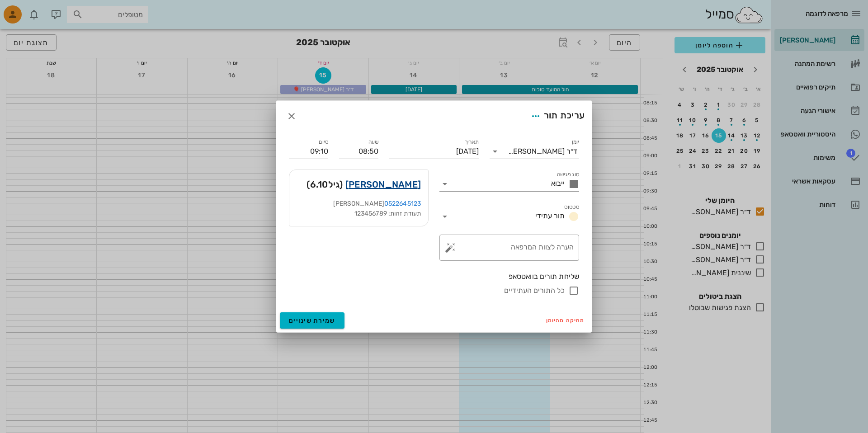  Describe the element at coordinates (569, 175) in the screenshot. I see `label: סוג פגישה` at that location.